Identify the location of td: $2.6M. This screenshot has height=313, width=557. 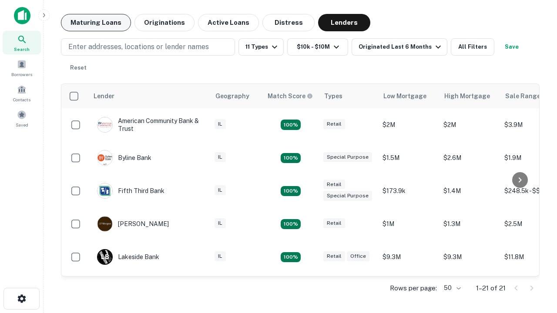
(470, 158).